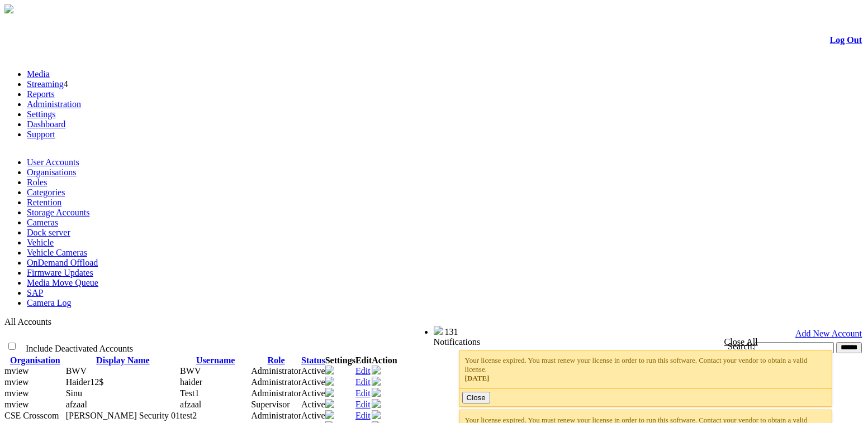 The height and width of the screenshot is (423, 868). Describe the element at coordinates (438, 331) in the screenshot. I see `img: bell25.png` at that location.